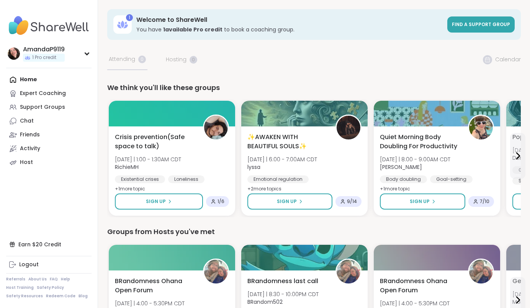 This screenshot has width=530, height=308. Describe the element at coordinates (290, 20) in the screenshot. I see `h3: Welcome to ShareWell` at that location.